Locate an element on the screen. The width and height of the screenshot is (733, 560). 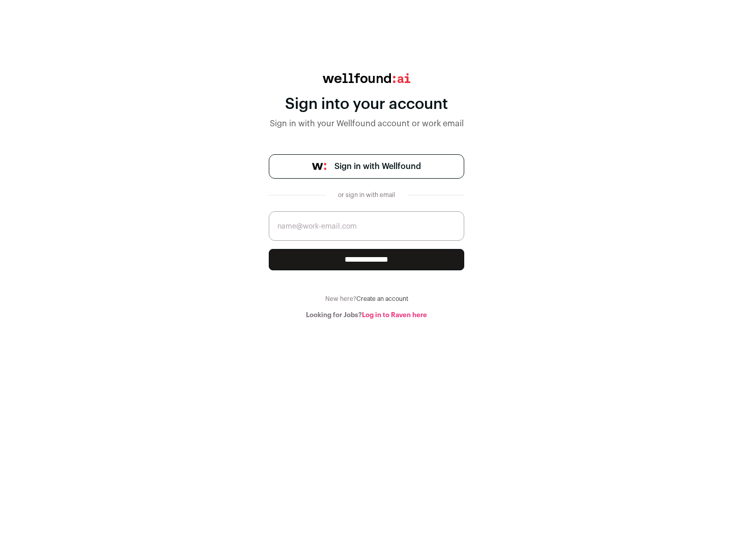
input: name@work-email.com is located at coordinates (366, 226).